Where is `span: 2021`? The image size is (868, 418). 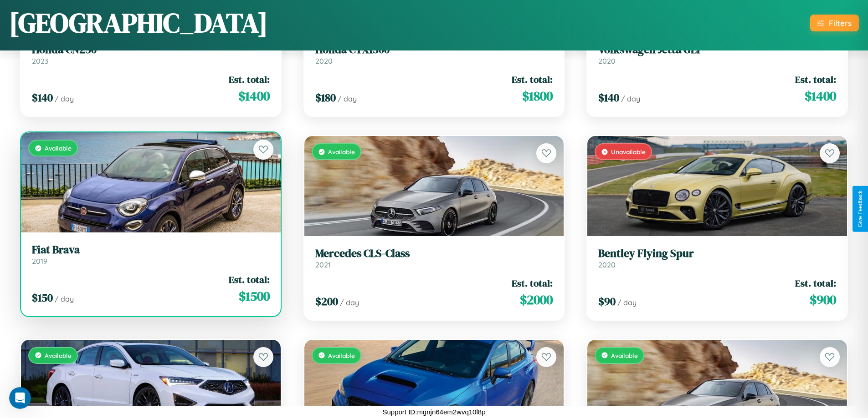 span: 2021 is located at coordinates (323, 265).